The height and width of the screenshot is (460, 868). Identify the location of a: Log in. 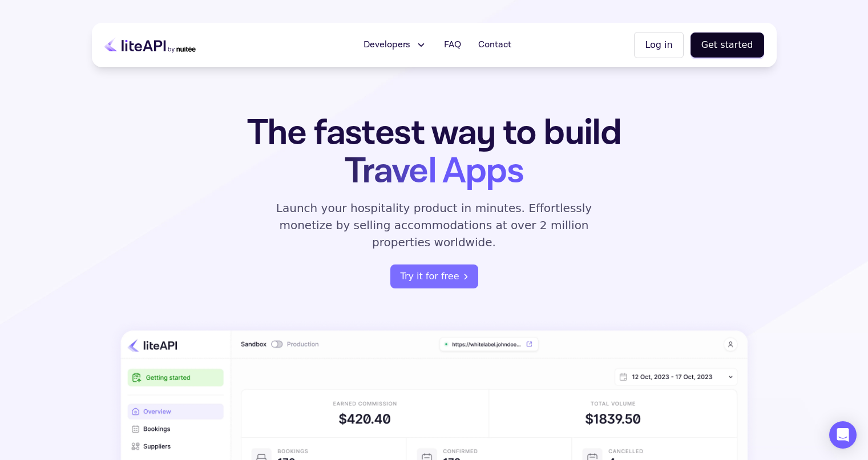
(659, 45).